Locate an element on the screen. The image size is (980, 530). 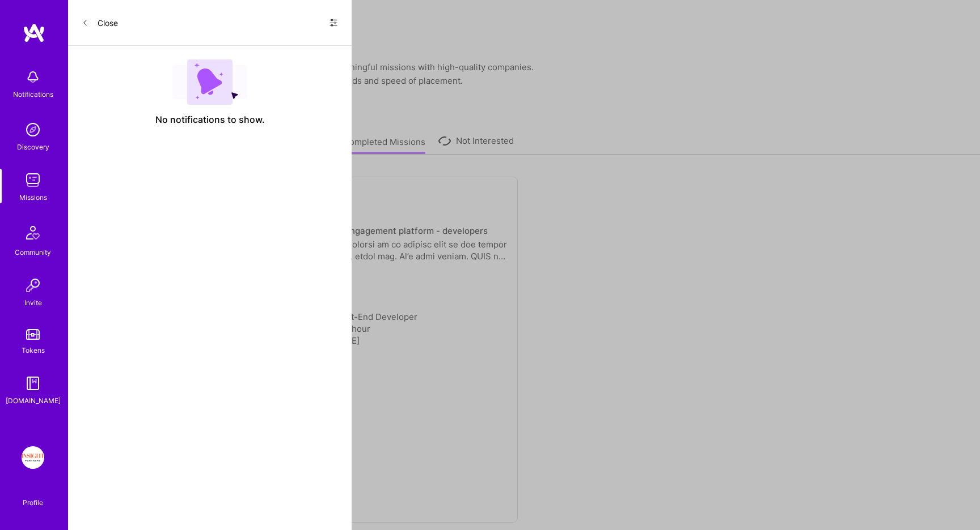
img: empty is located at coordinates (210, 82).